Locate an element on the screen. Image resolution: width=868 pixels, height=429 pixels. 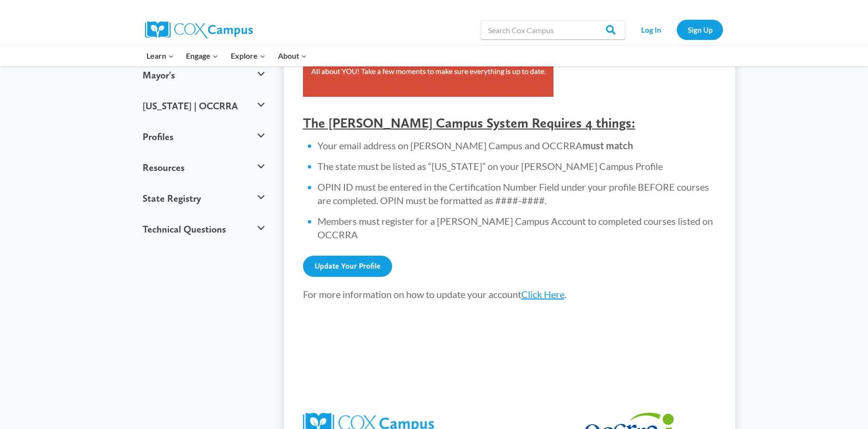
button: Profiles is located at coordinates (203, 136).